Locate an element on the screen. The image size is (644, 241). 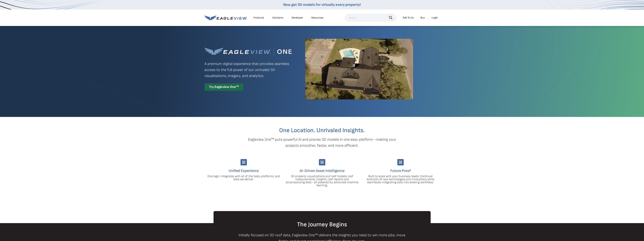
div: Try Eagleview One™ is located at coordinates (224, 87).